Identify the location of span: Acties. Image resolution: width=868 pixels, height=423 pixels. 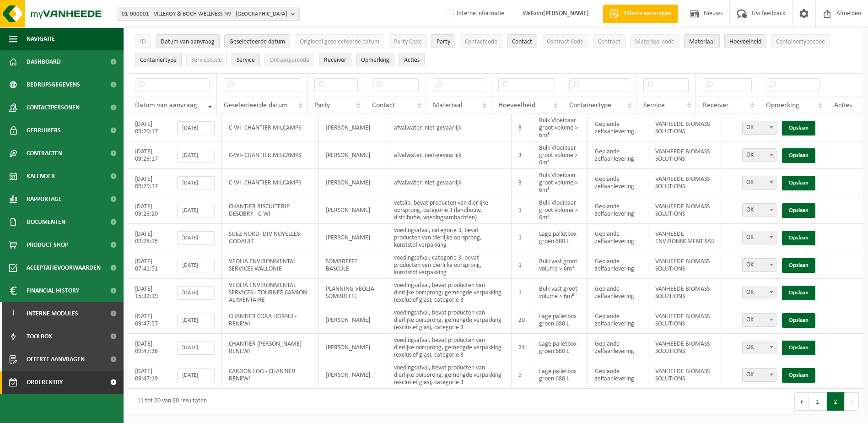
(411, 59).